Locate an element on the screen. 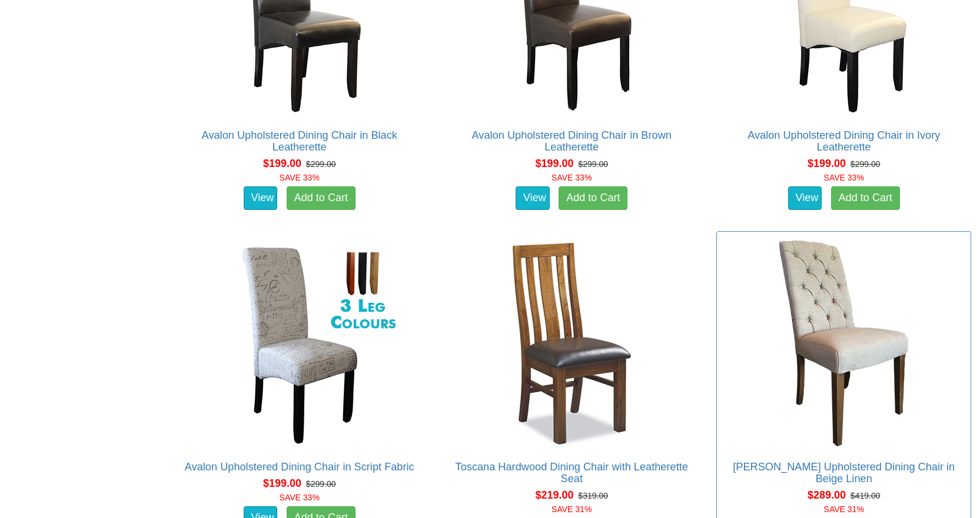 The width and height of the screenshot is (980, 518). img: Toscana Hardwood Dining Chair with Leatherette Seat is located at coordinates (571, 344).